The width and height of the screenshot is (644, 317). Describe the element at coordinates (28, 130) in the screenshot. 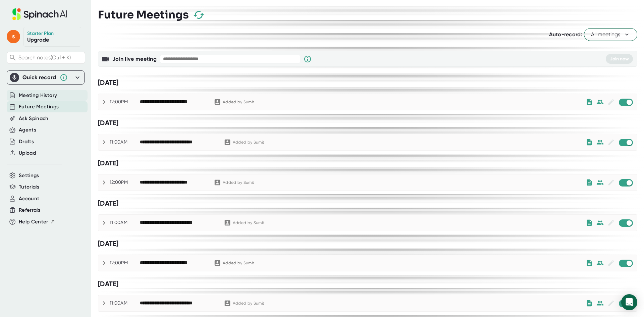

I see `button: Agents` at that location.